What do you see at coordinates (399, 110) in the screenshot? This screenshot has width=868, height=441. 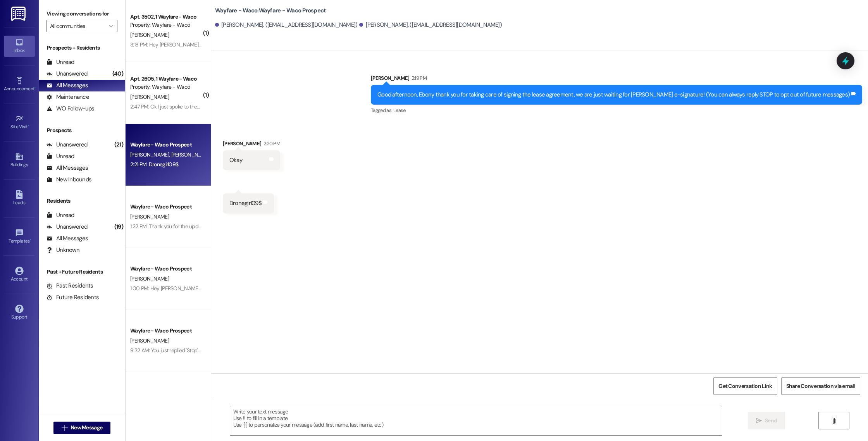 I see `span: Lease` at bounding box center [399, 110].